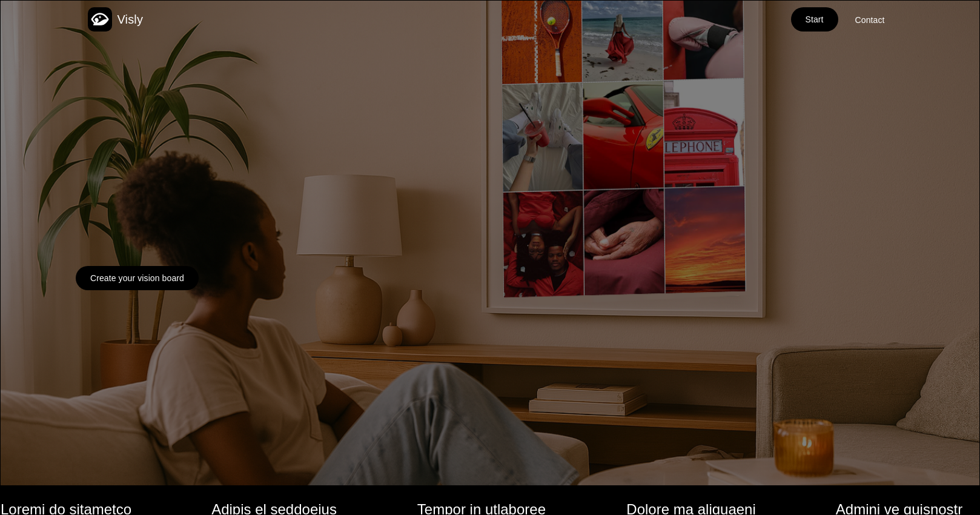  What do you see at coordinates (870, 20) in the screenshot?
I see `button: Contact` at bounding box center [870, 20].